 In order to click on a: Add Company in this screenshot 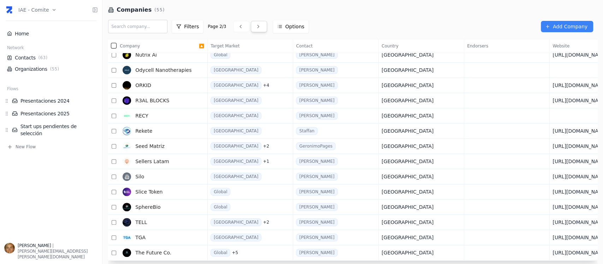, I will do `click(567, 27)`.